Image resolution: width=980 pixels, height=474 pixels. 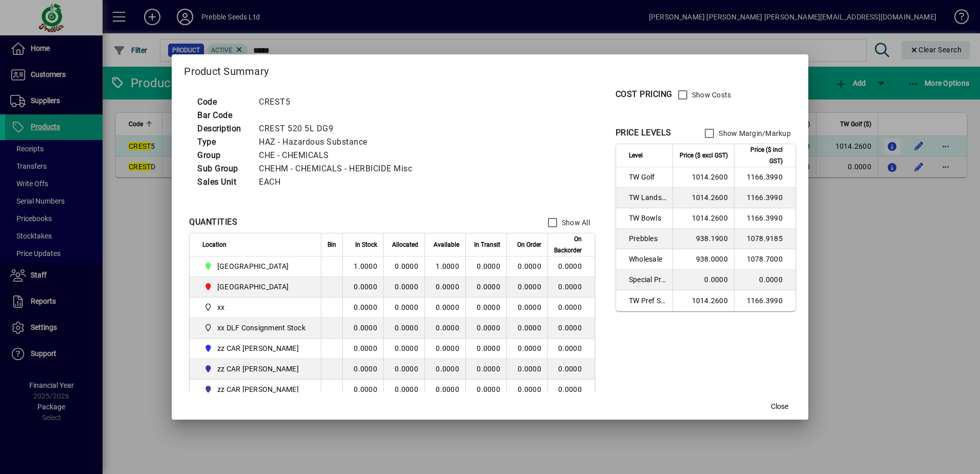 What do you see at coordinates (644, 95) in the screenshot?
I see `div: COST PRICING` at bounding box center [644, 95].